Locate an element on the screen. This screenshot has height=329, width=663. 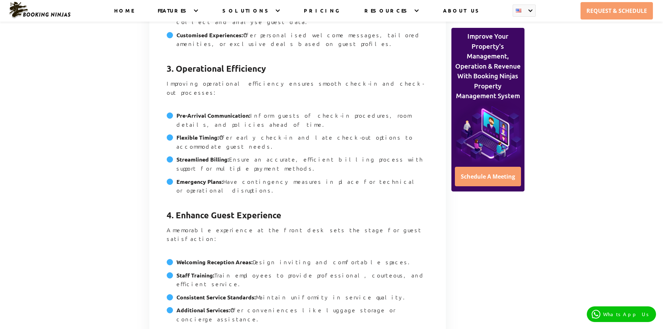
a: REQUEST & SCHEDULE is located at coordinates (617, 11).